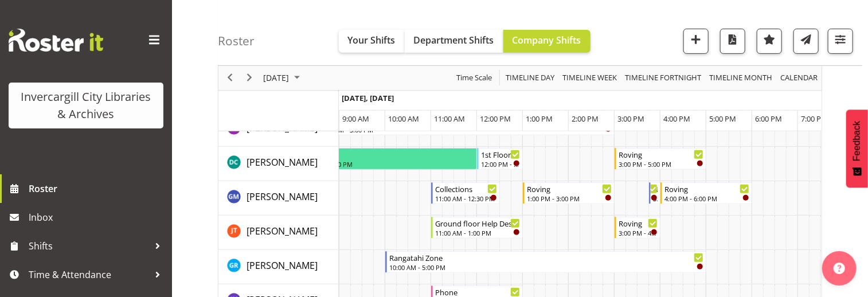  What do you see at coordinates (798, 78) in the screenshot?
I see `span: calendar` at bounding box center [798, 78].